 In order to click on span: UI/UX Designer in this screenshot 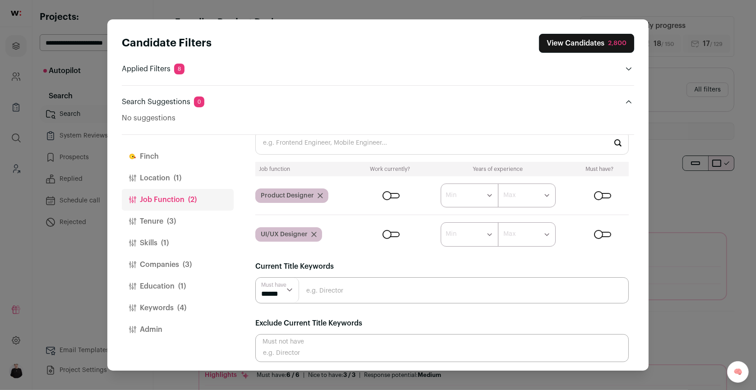, I will do `click(284, 235)`.